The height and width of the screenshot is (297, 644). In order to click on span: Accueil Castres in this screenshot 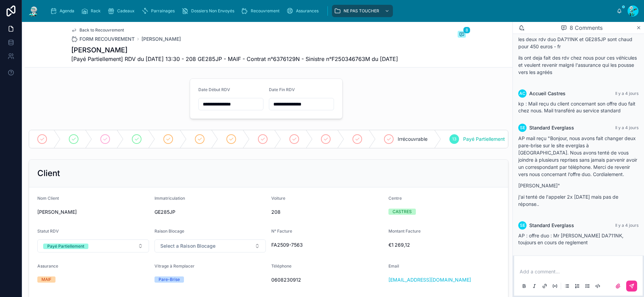, I will do `click(547, 94)`.